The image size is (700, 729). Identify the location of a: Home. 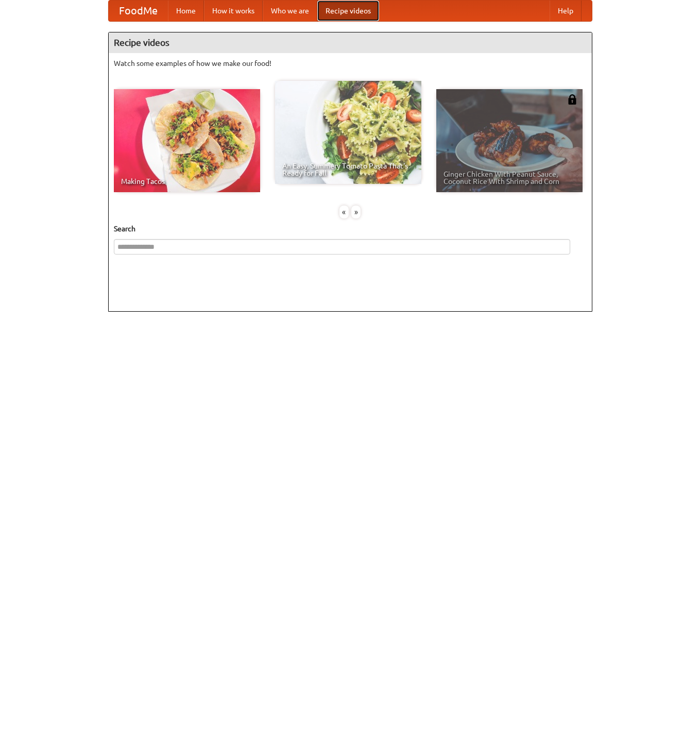
(186, 11).